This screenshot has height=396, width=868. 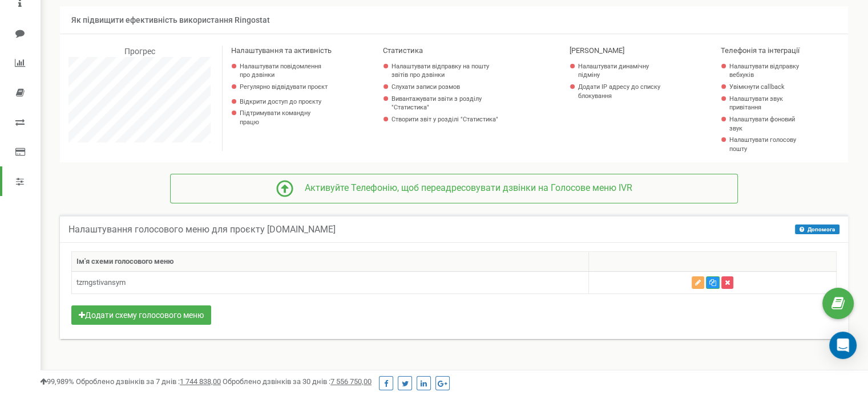 What do you see at coordinates (140, 51) in the screenshot?
I see `span: Прогрес` at bounding box center [140, 51].